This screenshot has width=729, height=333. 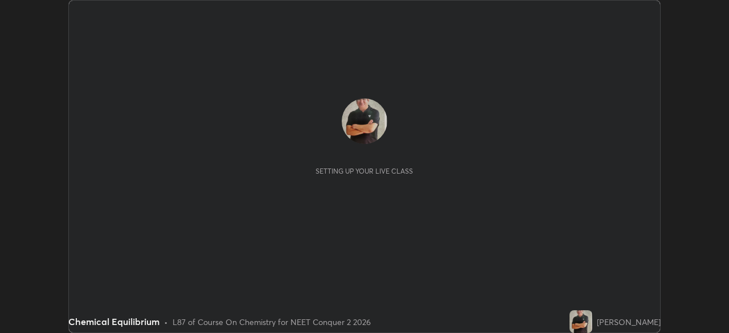 I want to click on div: L87 of Course On Chemistry for NEET Conquer 2 2026, so click(x=272, y=322).